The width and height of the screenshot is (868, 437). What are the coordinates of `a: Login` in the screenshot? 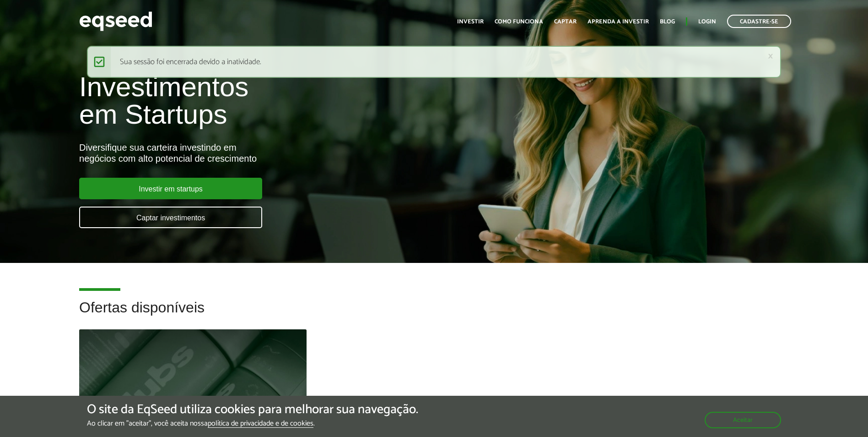 It's located at (708, 22).